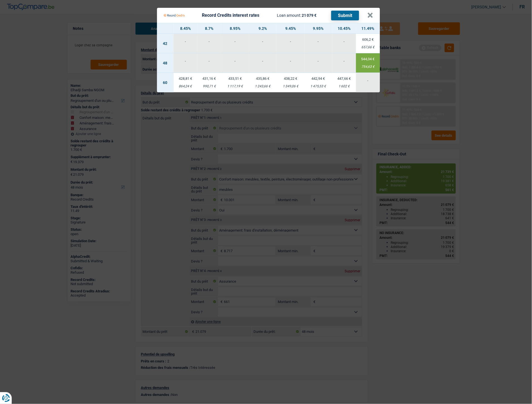 The image size is (532, 404). I want to click on th: 8.7%, so click(209, 28).